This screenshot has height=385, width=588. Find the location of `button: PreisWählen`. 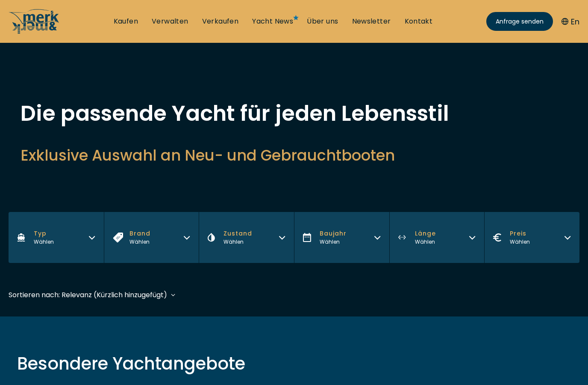

button: PreisWählen is located at coordinates (532, 237).